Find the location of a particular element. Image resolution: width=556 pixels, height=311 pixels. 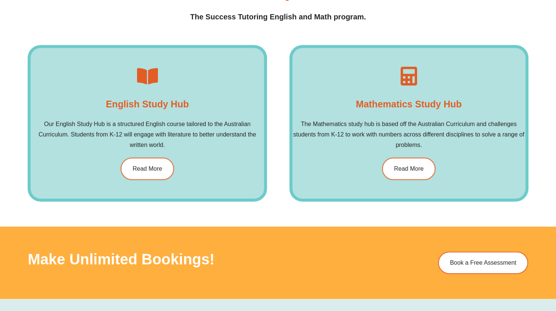

h4: English Study Hub​ is located at coordinates (147, 104).